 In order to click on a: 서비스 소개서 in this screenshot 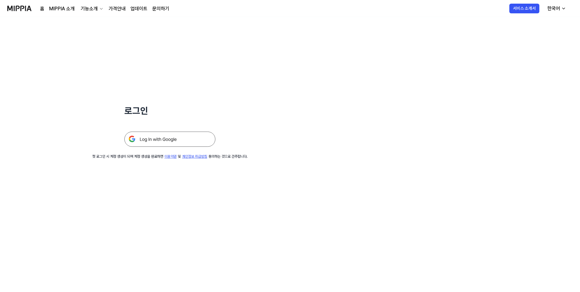, I will do `click(524, 8)`.